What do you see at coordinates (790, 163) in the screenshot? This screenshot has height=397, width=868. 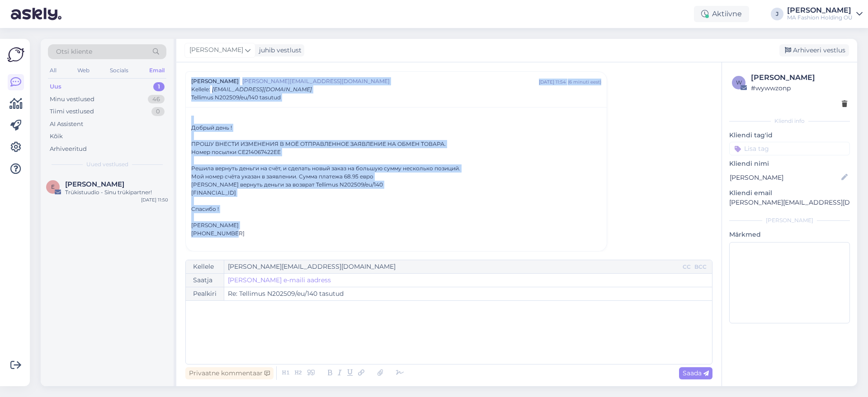 I see `p: Kliendi nimi` at bounding box center [790, 163].